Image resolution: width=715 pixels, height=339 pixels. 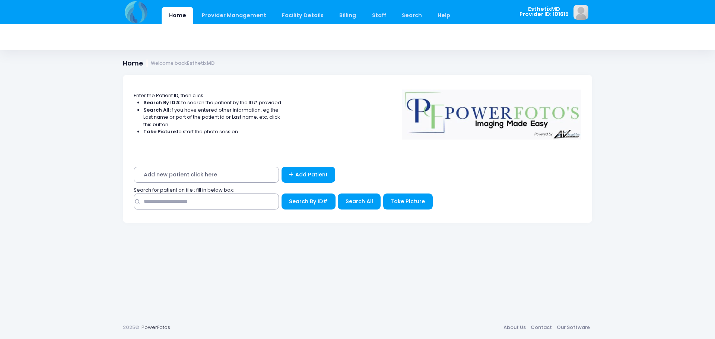 What do you see at coordinates (234, 15) in the screenshot?
I see `a: Provider Management` at bounding box center [234, 15].